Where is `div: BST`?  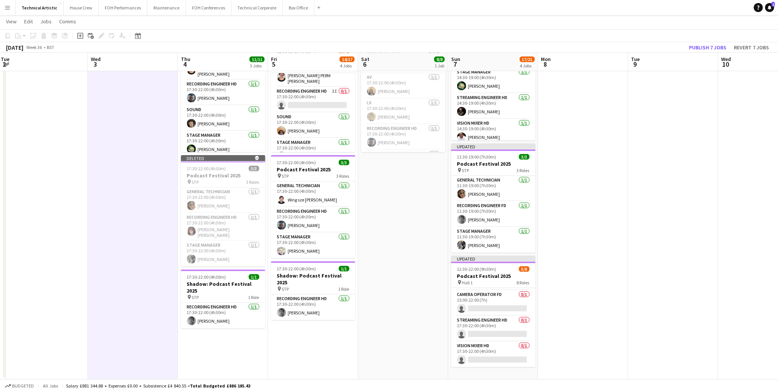 div: BST is located at coordinates (51, 47).